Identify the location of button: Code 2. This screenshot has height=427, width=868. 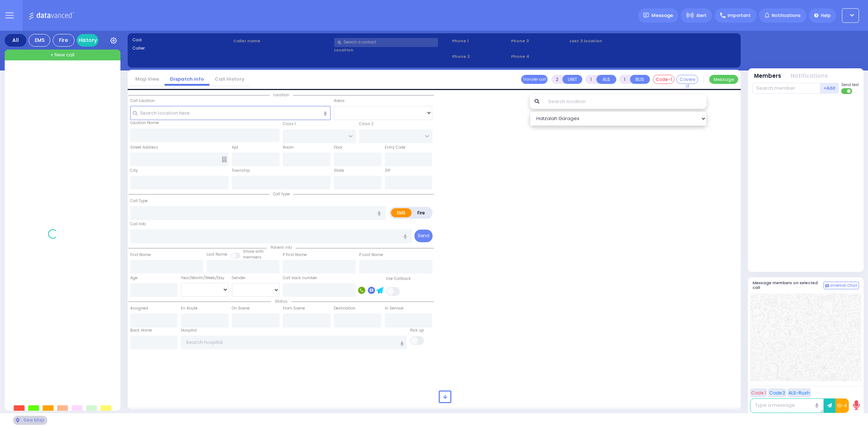
(777, 393).